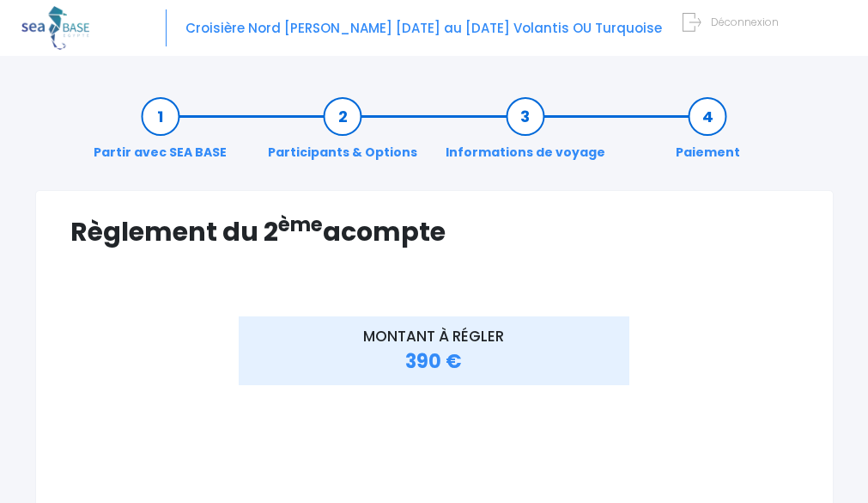  What do you see at coordinates (301, 224) in the screenshot?
I see `sup: ème` at bounding box center [301, 224].